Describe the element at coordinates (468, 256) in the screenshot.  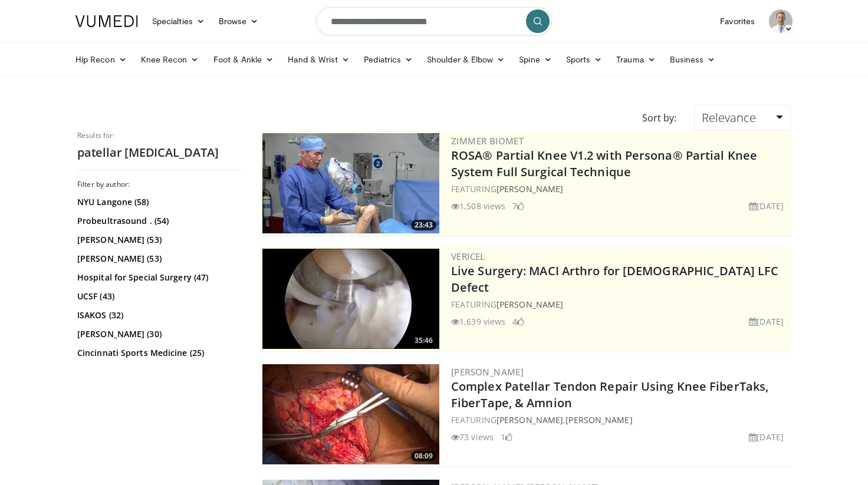
I see `a: Vericel` at that location.